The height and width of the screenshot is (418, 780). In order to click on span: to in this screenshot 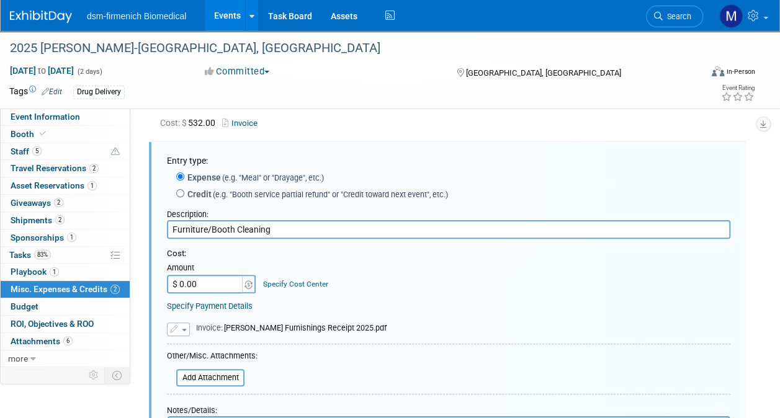, I will do `click(42, 71)`.